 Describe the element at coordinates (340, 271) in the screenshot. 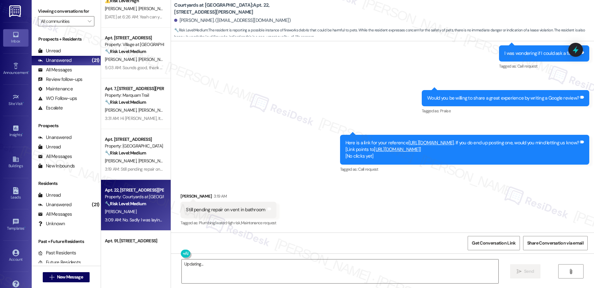

I see `textarea: Updating...` at that location.